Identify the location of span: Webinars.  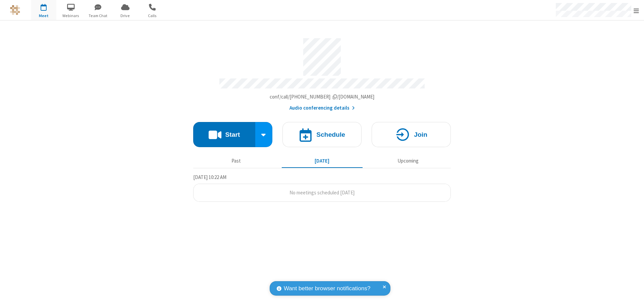
(71, 16).